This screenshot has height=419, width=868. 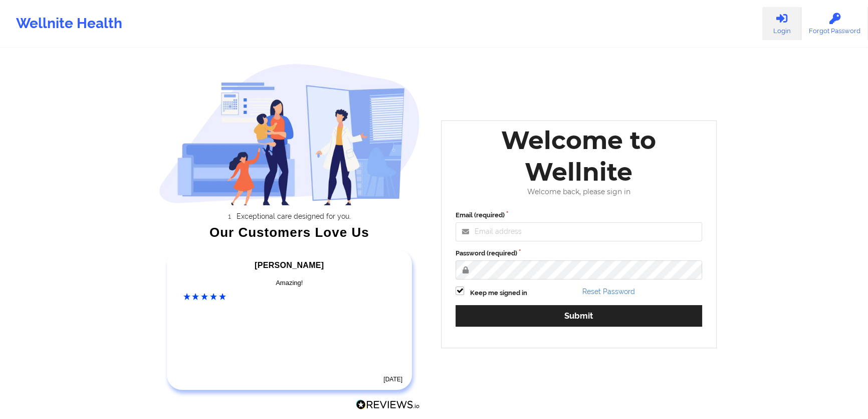 What do you see at coordinates (579, 156) in the screenshot?
I see `div: Welcome to Wellnite` at bounding box center [579, 156].